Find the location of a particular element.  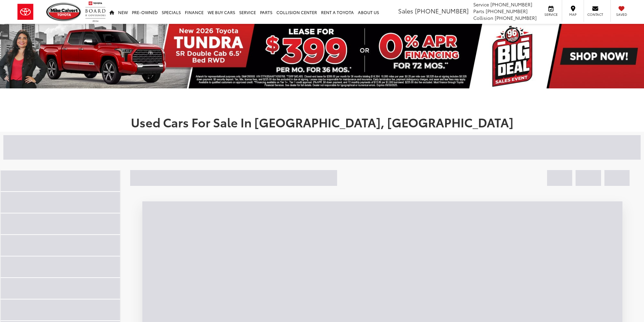

span: Parts is located at coordinates (479, 11).